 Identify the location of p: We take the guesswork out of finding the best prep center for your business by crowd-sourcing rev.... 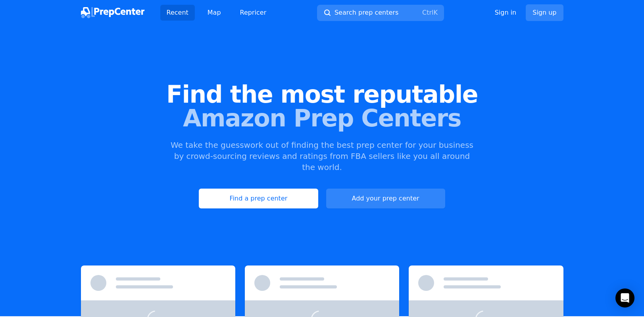
(322, 156).